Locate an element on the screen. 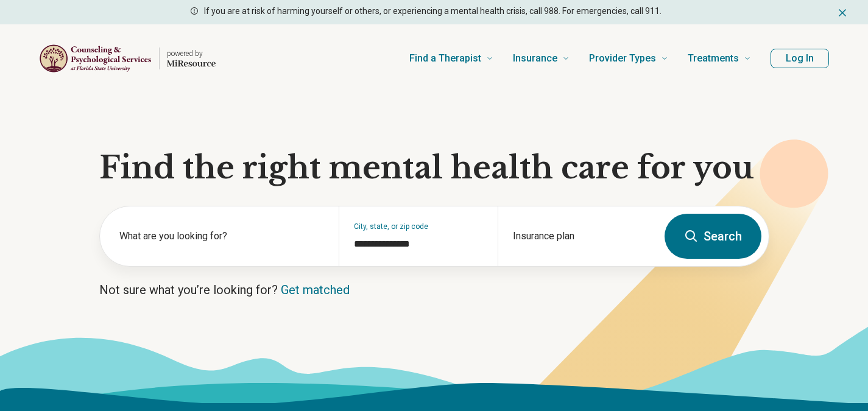 This screenshot has height=411, width=868. button: Log In is located at coordinates (800, 58).